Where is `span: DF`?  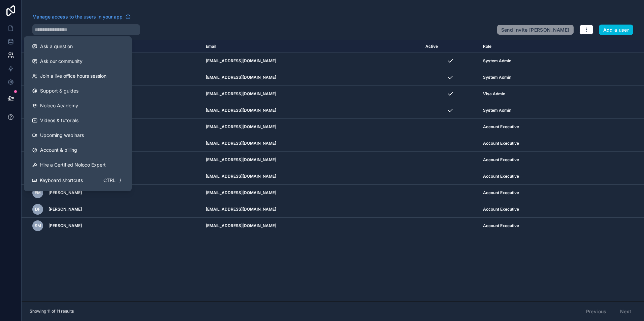
span: DF is located at coordinates (38, 209).